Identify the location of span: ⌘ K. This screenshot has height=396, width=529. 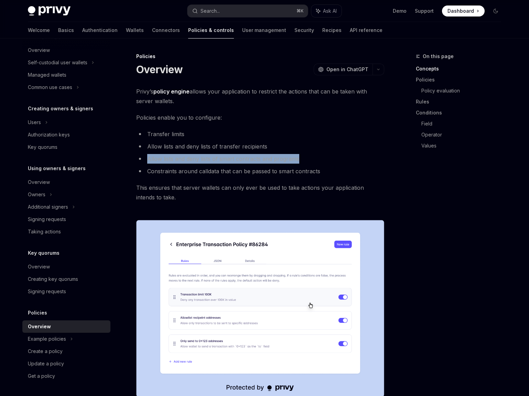
(300, 11).